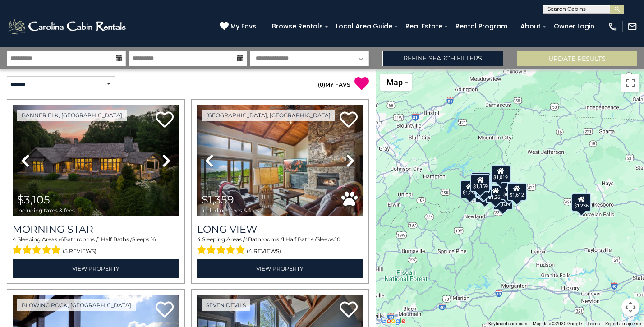 This screenshot has height=327, width=644. I want to click on button: Map camera controls, so click(630, 307).